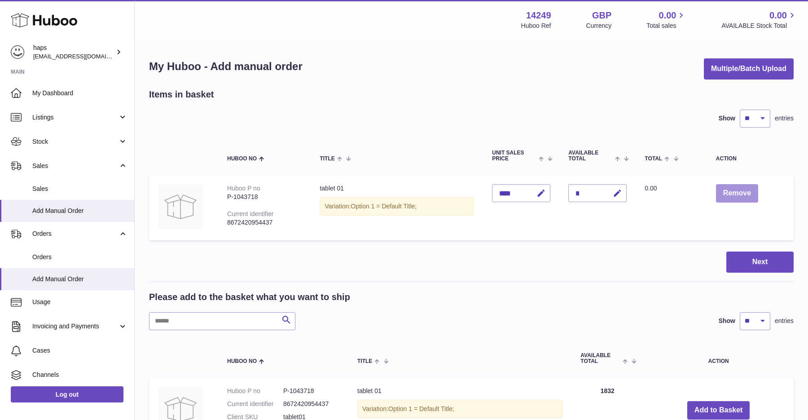  What do you see at coordinates (75, 117) in the screenshot?
I see `span: Listings` at bounding box center [75, 117].